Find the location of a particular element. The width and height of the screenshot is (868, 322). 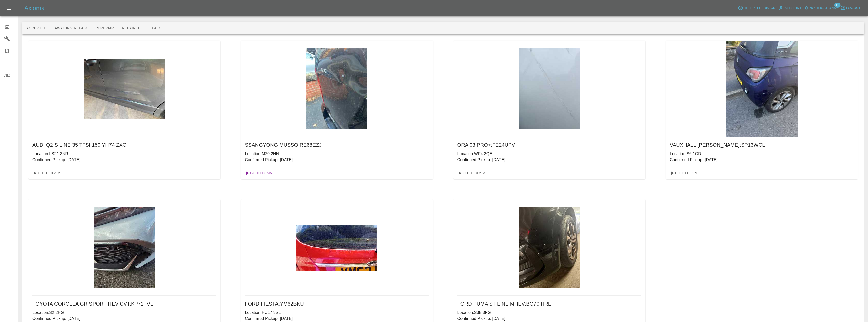

button: In Repair is located at coordinates (105, 28).